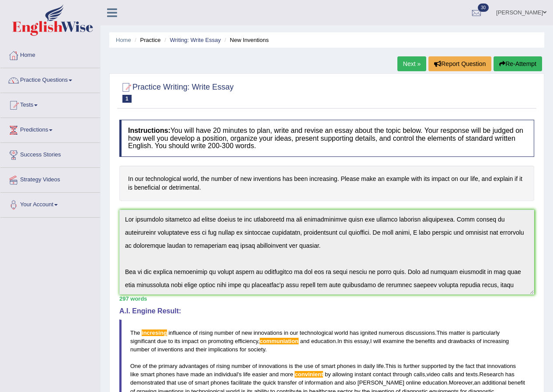 The width and height of the screenshot is (553, 392). I want to click on span: fact, so click(469, 366).